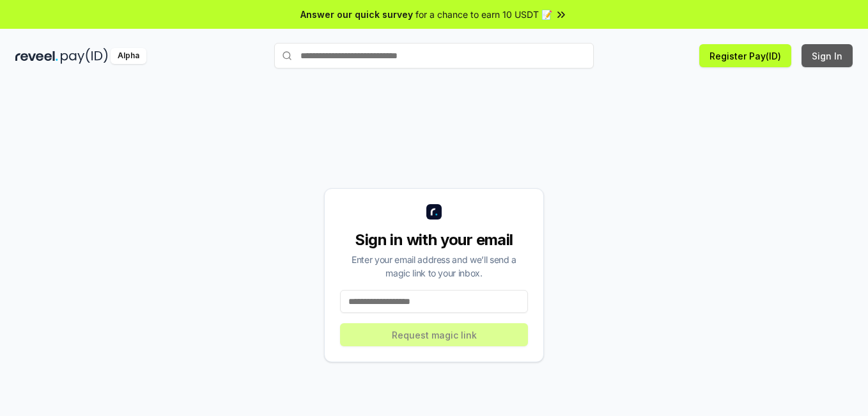 The height and width of the screenshot is (416, 868). I want to click on img: logo_small, so click(434, 212).